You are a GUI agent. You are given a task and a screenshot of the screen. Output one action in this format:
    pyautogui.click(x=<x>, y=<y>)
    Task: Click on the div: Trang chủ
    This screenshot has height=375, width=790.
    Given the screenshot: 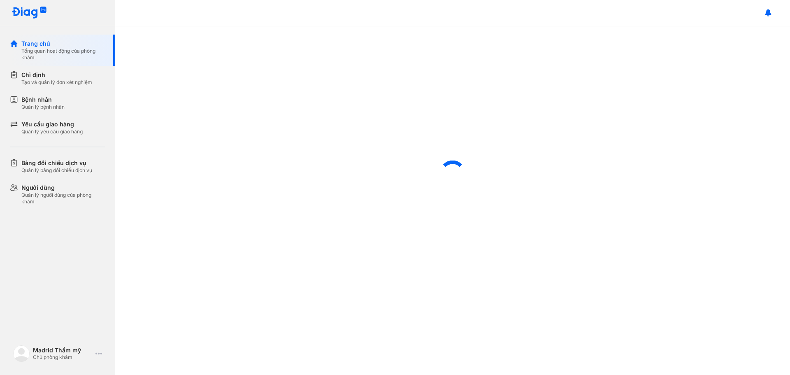 What is the action you would take?
    pyautogui.click(x=63, y=44)
    